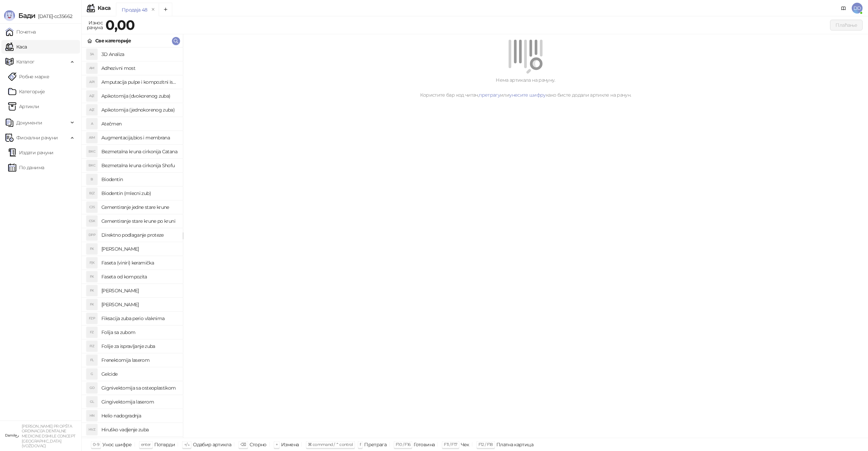 Image resolution: width=868 pixels, height=451 pixels. I want to click on div: Каса, so click(104, 8).